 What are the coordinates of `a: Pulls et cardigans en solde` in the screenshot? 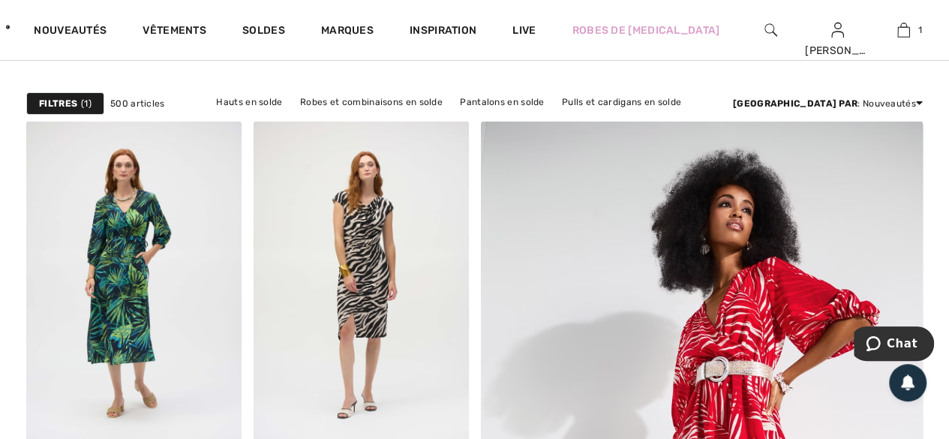 It's located at (621, 102).